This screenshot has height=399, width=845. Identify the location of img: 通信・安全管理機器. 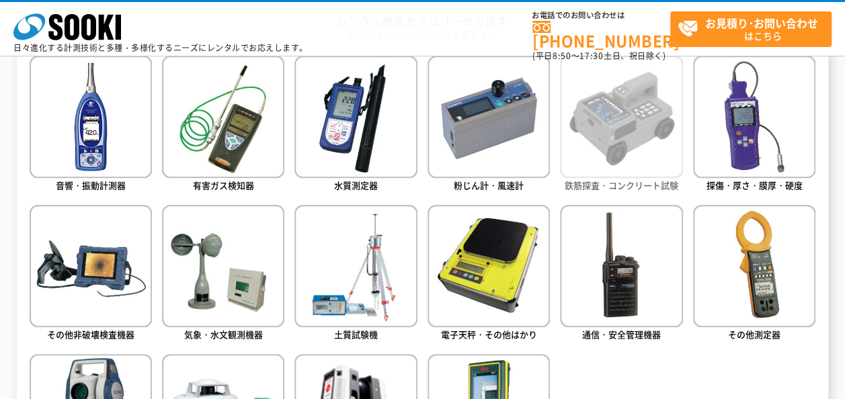
(621, 266).